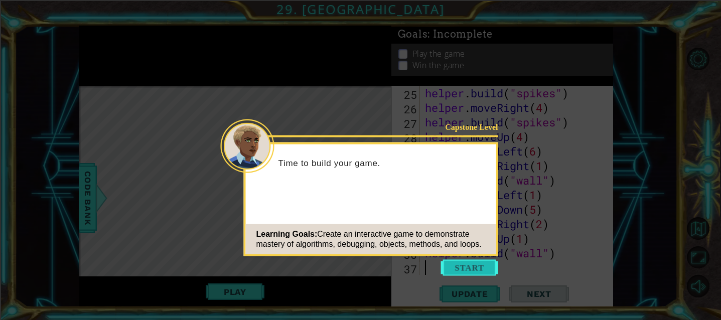 This screenshot has width=721, height=320. What do you see at coordinates (369, 239) in the screenshot?
I see `span: Create an interactive game to demonstrate mastery of algorithms, debugging, objects, methods, and...` at bounding box center [369, 239].